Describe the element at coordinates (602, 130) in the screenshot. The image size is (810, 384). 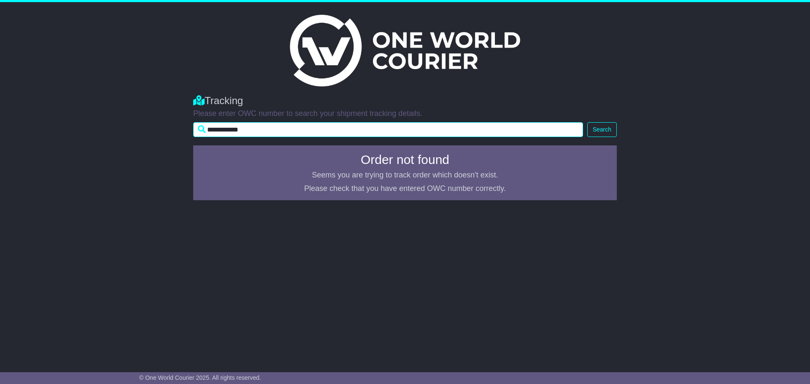
I see `button: Search` at that location.